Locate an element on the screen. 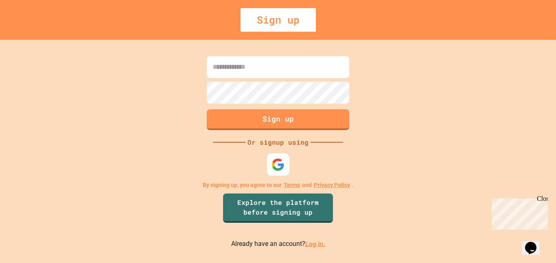  a: Terms is located at coordinates (292, 185).